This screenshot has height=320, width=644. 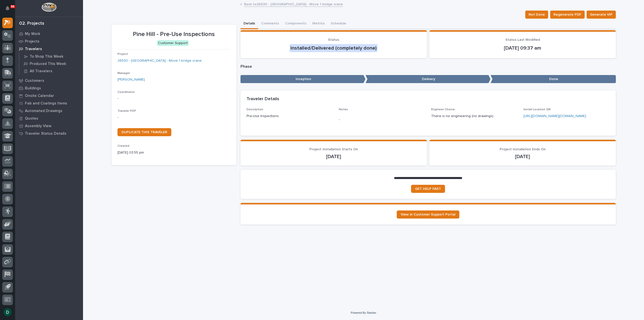 What do you see at coordinates (7, 9) in the screenshot?
I see `button: Notifications` at bounding box center [7, 9].